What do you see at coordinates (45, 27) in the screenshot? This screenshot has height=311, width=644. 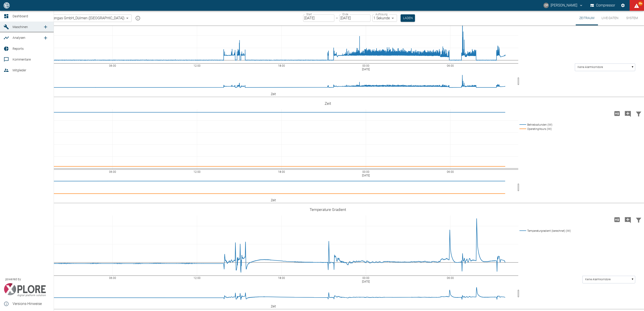 I see `a: new /machines` at bounding box center [45, 27].